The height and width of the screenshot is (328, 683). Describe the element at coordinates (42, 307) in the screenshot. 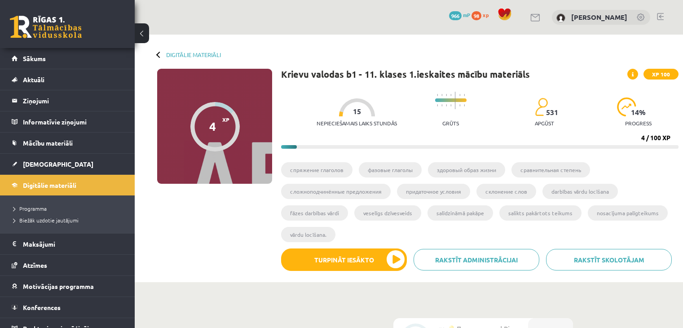

I see `span: Konferences` at that location.